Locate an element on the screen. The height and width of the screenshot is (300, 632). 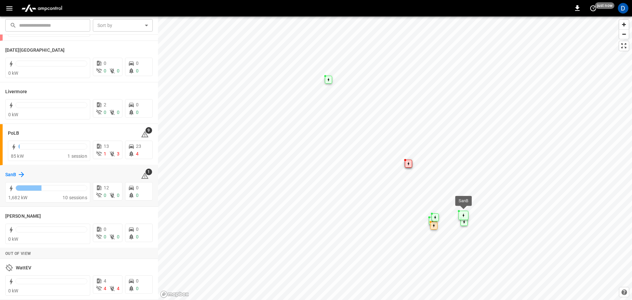
h6: PoLB is located at coordinates (14, 133).